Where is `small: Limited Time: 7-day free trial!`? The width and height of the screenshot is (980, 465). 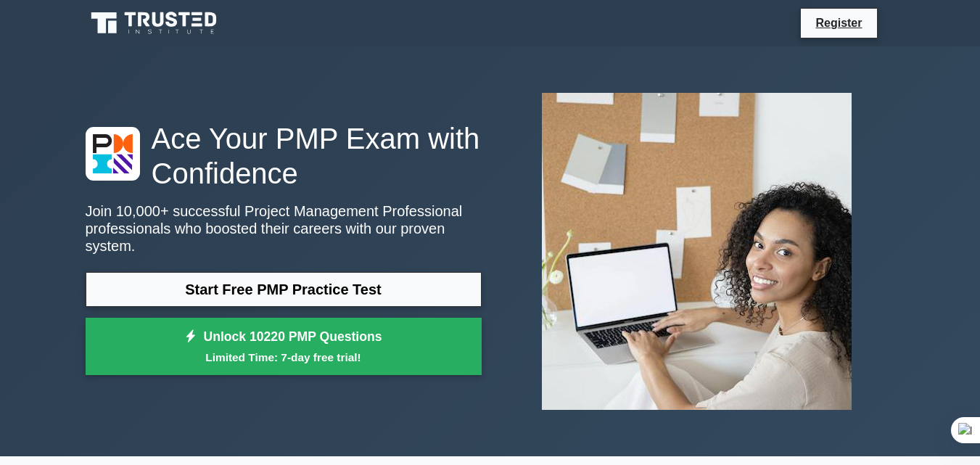 small: Limited Time: 7-day free trial! is located at coordinates (284, 357).